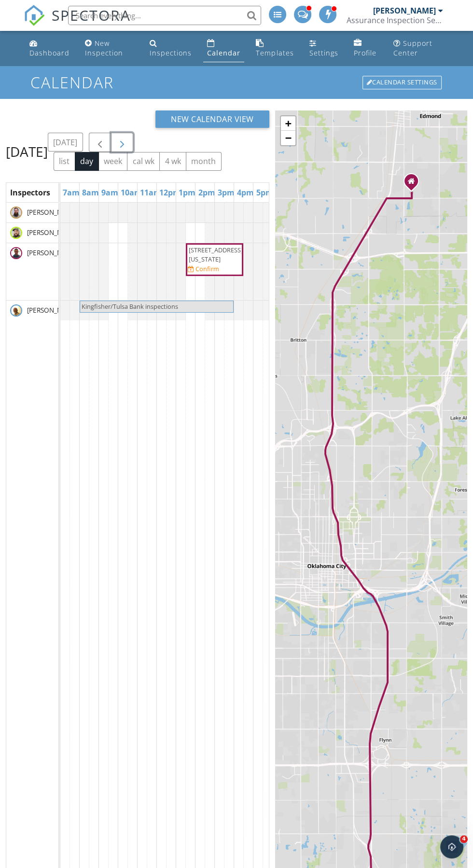 Image resolution: width=473 pixels, height=868 pixels. I want to click on a: Profile, so click(365, 48).